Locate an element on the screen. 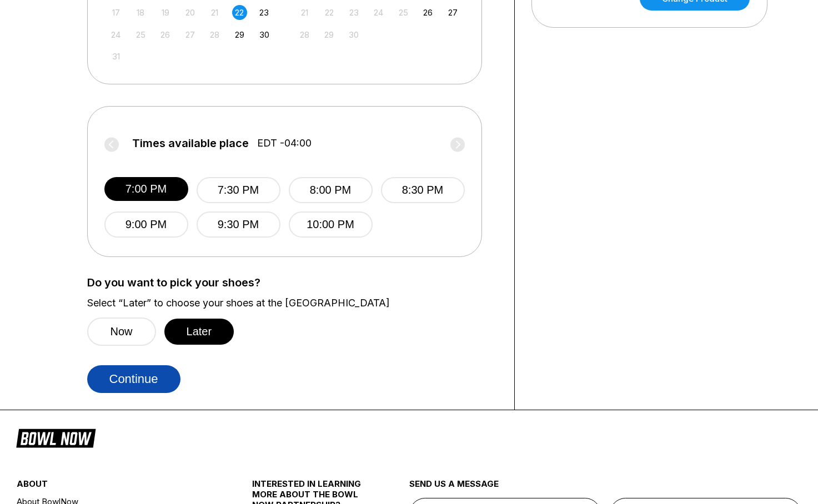  div: Not available Sunday, August 31st, 2025 is located at coordinates (115, 56).